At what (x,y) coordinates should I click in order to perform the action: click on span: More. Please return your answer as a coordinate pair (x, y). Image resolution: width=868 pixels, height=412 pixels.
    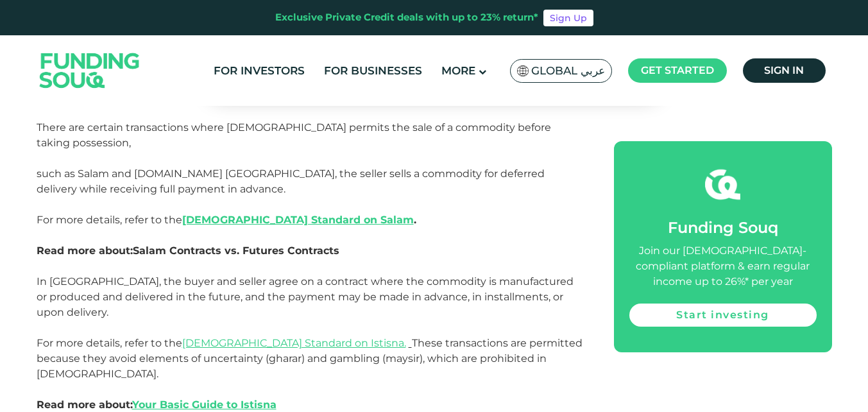
    Looking at the image, I should click on (459, 70).